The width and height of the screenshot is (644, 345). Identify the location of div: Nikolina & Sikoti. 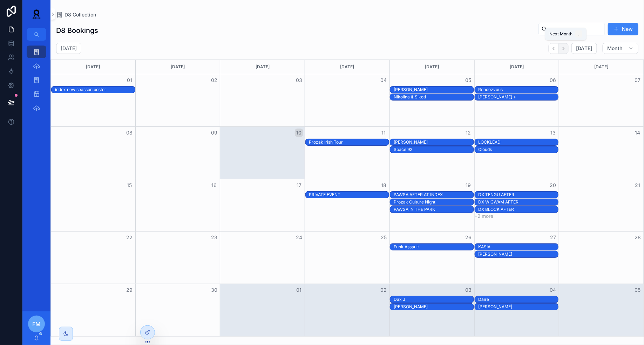
(433, 97).